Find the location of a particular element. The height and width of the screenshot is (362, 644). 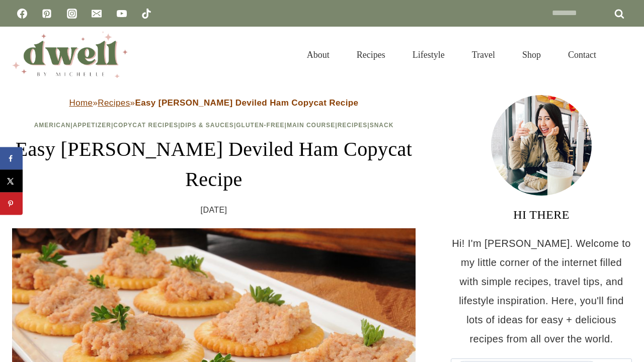

a: Snack is located at coordinates (382, 126).